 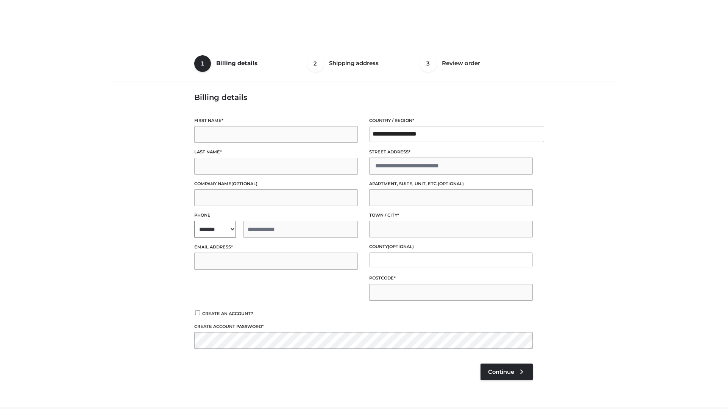 I want to click on label: Email address, so click(x=276, y=247).